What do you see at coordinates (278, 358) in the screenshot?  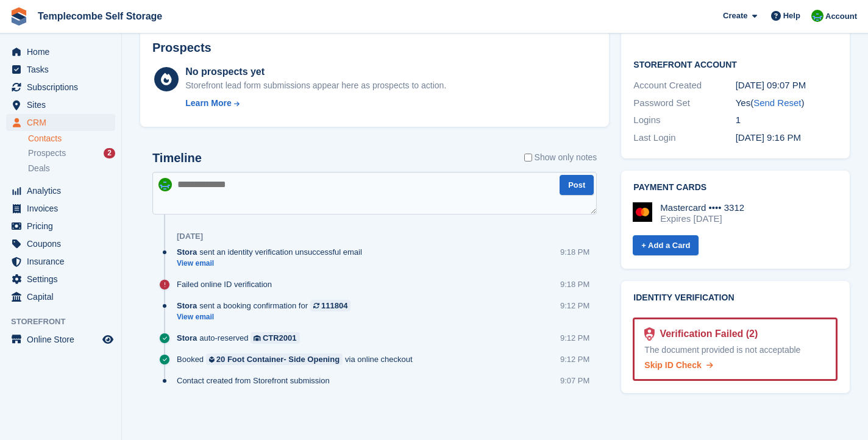 I see `div: 20 Foot Container- Side Opening` at bounding box center [278, 358].